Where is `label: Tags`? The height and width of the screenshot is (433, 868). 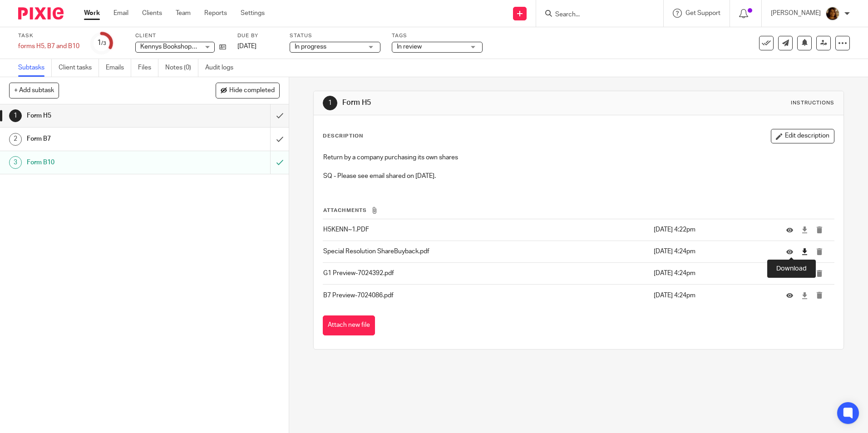 label: Tags is located at coordinates (437, 36).